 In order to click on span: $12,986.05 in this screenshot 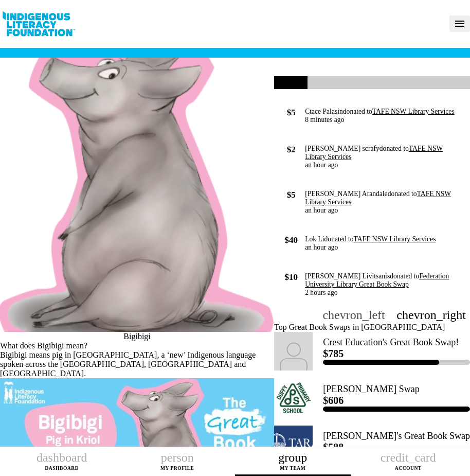, I will do `click(373, 62)`.